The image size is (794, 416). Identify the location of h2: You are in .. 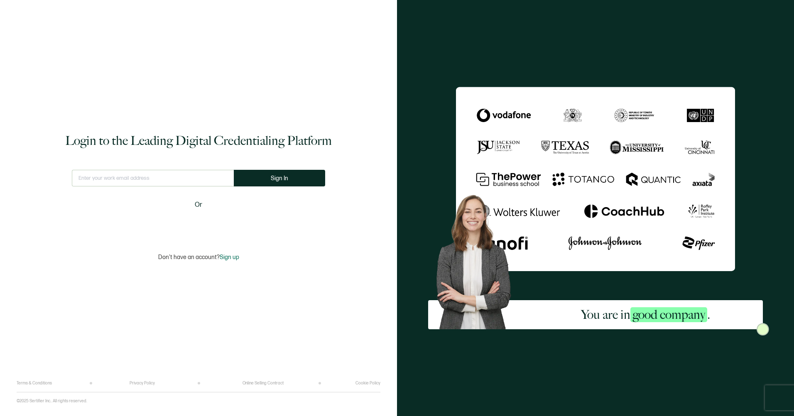
(646, 315).